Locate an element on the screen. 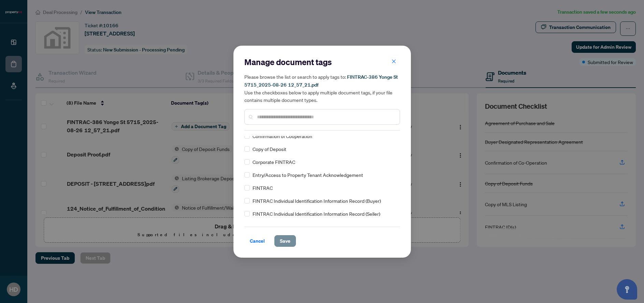 This screenshot has height=303, width=644. span: FINTRAC is located at coordinates (262, 188).